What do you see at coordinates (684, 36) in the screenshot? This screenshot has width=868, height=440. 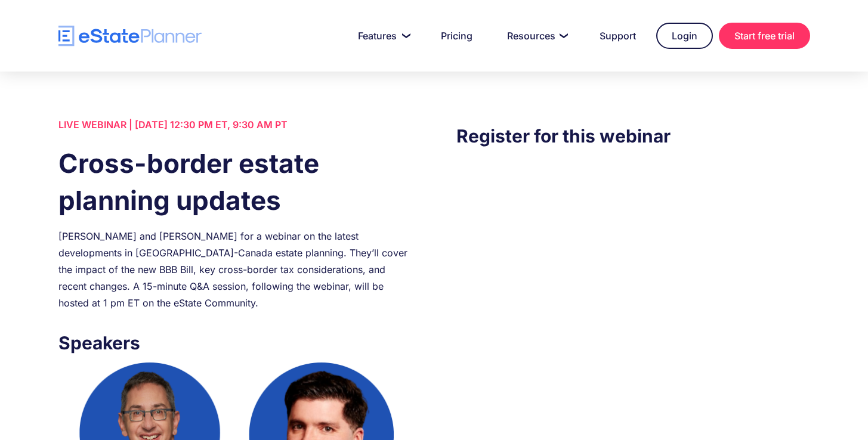 I see `a: Login` at bounding box center [684, 36].